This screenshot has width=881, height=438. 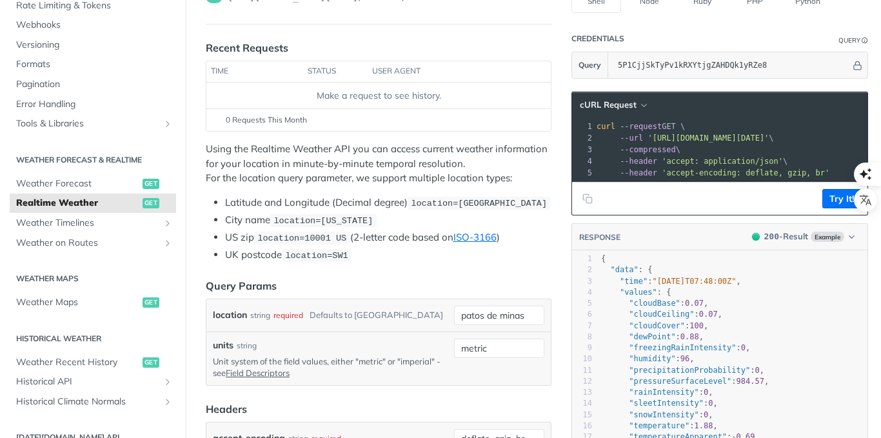 What do you see at coordinates (302, 238) in the screenshot?
I see `span: location=10001 US` at bounding box center [302, 238].